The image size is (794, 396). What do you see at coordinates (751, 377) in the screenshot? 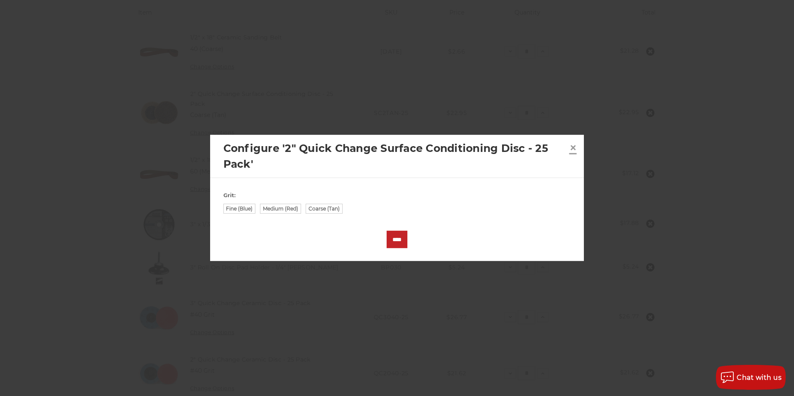
I see `button: Chat with us` at bounding box center [751, 377].